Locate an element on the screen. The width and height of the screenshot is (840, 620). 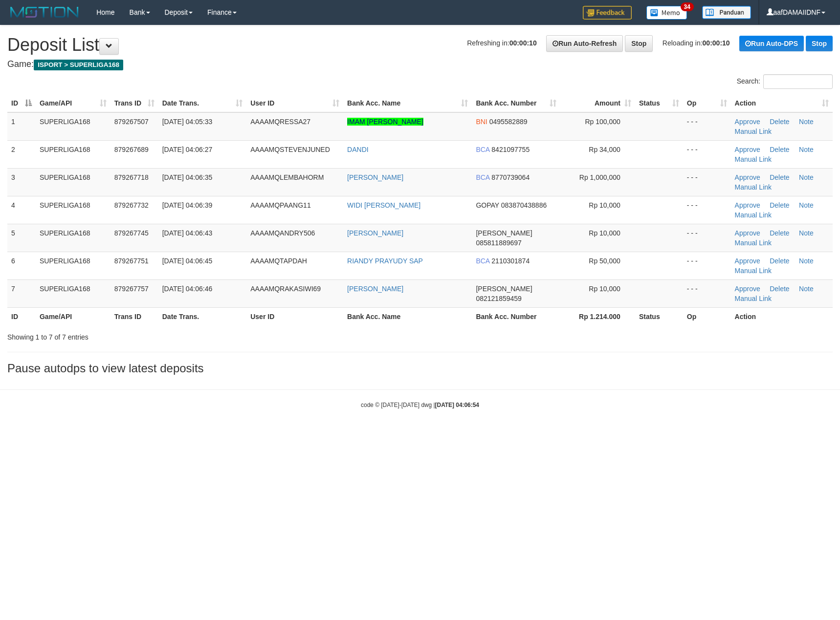
a: Run Auto-Refresh is located at coordinates (584, 44).